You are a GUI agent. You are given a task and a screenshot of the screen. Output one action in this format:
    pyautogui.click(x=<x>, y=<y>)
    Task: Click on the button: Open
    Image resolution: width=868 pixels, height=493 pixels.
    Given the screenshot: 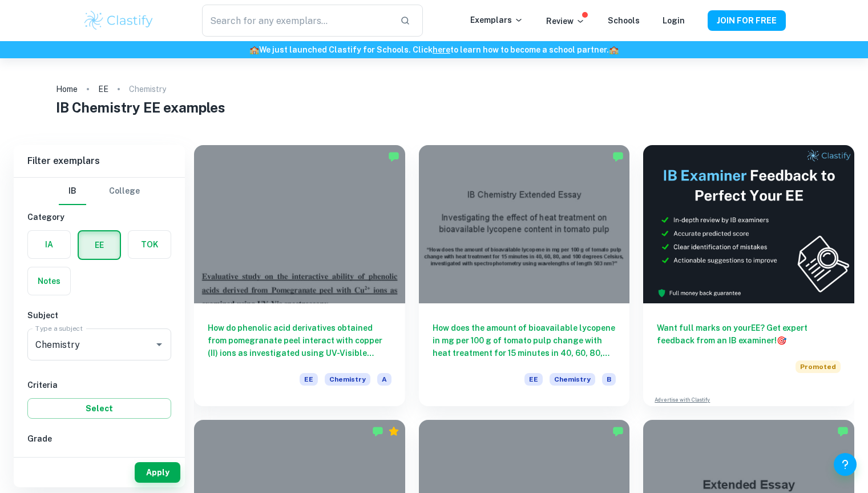 What is the action you would take?
    pyautogui.click(x=160, y=344)
    